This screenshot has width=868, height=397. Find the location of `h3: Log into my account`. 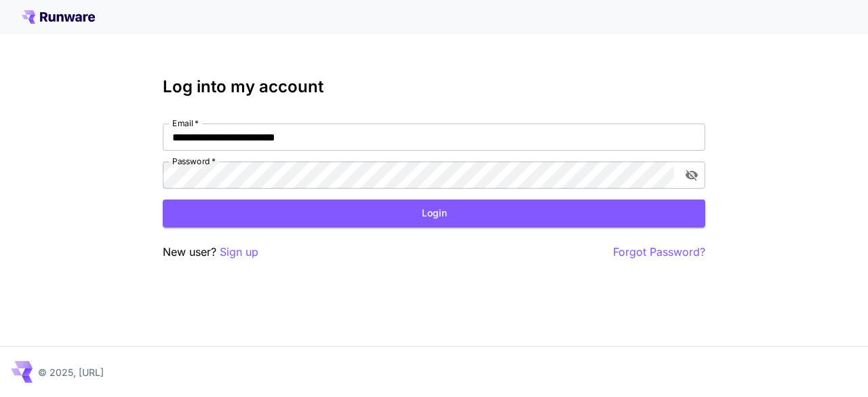

h3: Log into my account is located at coordinates (434, 87).